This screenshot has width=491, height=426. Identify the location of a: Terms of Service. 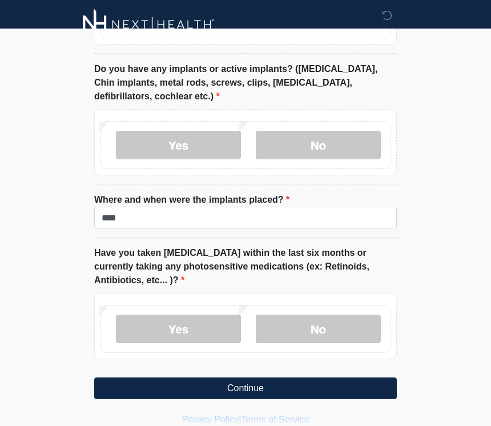
(275, 419).